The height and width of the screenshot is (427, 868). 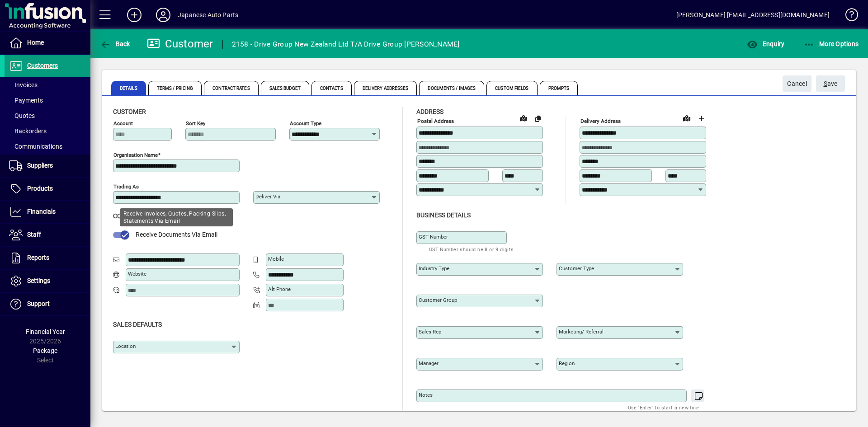 What do you see at coordinates (195, 123) in the screenshot?
I see `mat-label: Sort key` at bounding box center [195, 123].